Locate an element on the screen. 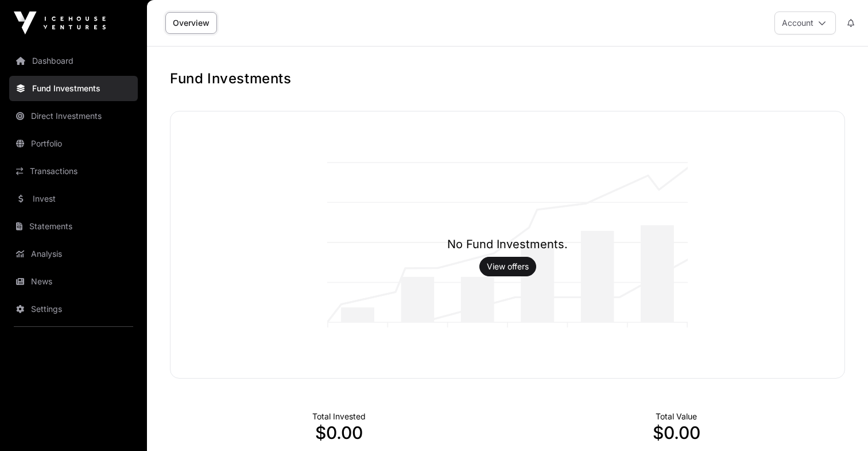 Image resolution: width=868 pixels, height=451 pixels. button: View offers is located at coordinates (508, 266).